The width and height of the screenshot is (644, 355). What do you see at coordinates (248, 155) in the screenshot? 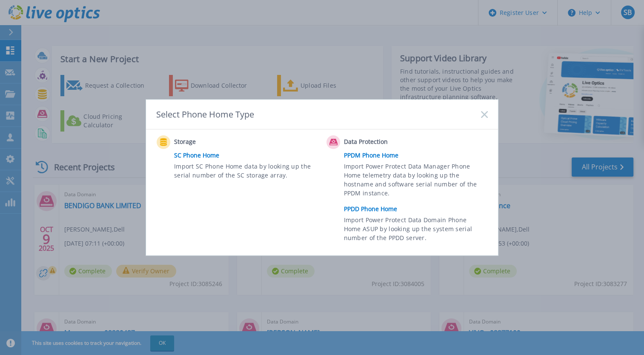
I see `a: SC Phone Home` at bounding box center [248, 155].